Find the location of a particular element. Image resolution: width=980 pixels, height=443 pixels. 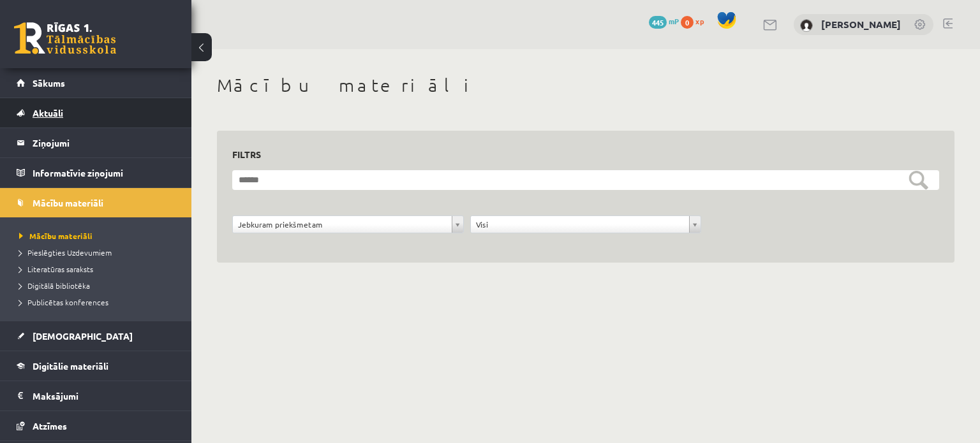

img: Sergejs Pētersons is located at coordinates (806, 25).